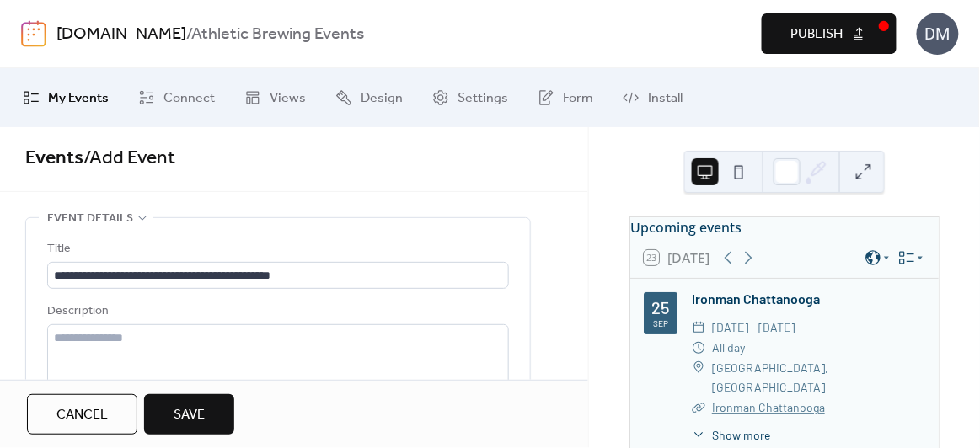  Describe the element at coordinates (566, 98) in the screenshot. I see `a: Form` at that location.